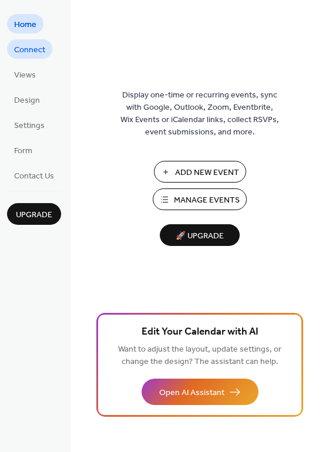 The height and width of the screenshot is (452, 329). What do you see at coordinates (25, 75) in the screenshot?
I see `span: Views` at bounding box center [25, 75].